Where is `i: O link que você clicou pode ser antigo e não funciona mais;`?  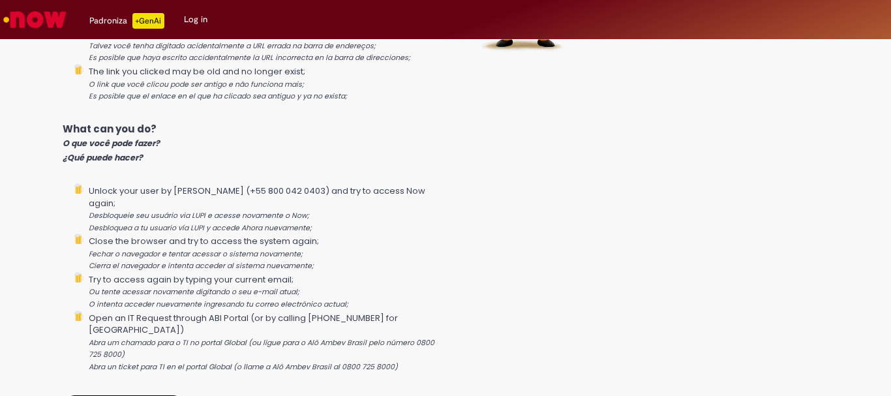 i: O link que você clicou pode ser antigo e não funciona mais; is located at coordinates (196, 84).